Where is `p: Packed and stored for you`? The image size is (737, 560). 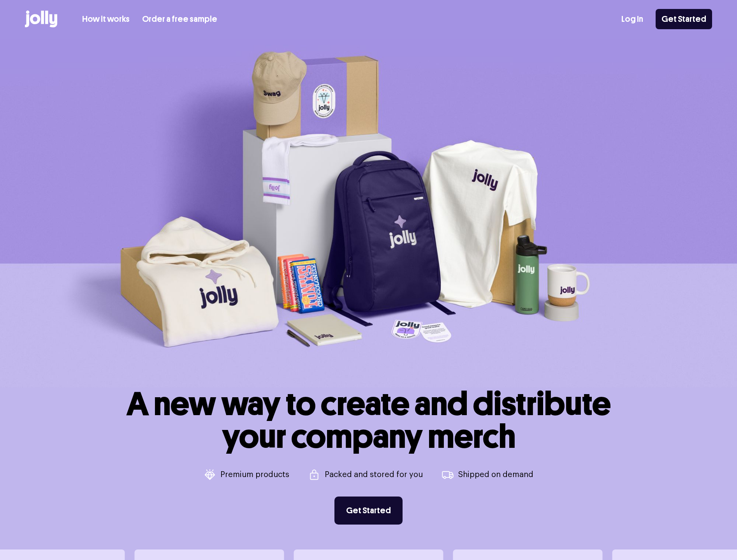
p: Packed and stored for you is located at coordinates (374, 475).